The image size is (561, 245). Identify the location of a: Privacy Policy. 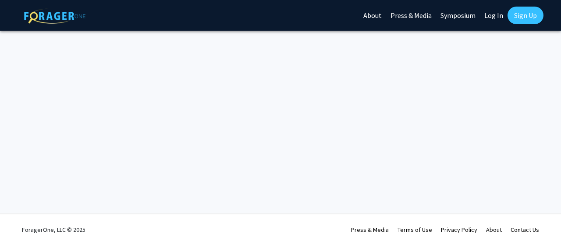
(459, 230).